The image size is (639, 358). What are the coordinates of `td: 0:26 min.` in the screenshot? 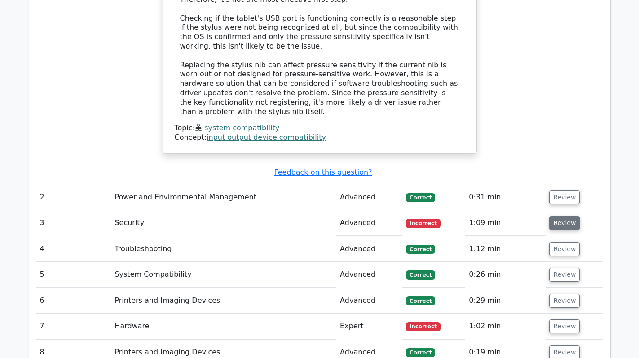 It's located at (505, 274).